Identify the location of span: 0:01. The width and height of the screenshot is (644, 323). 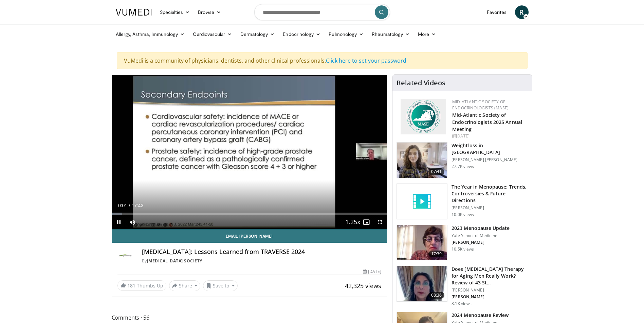
(122, 205).